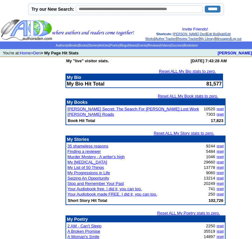 The width and height of the screenshot is (252, 239). What do you see at coordinates (144, 77) in the screenshot?
I see `p: My Bio` at bounding box center [144, 77].